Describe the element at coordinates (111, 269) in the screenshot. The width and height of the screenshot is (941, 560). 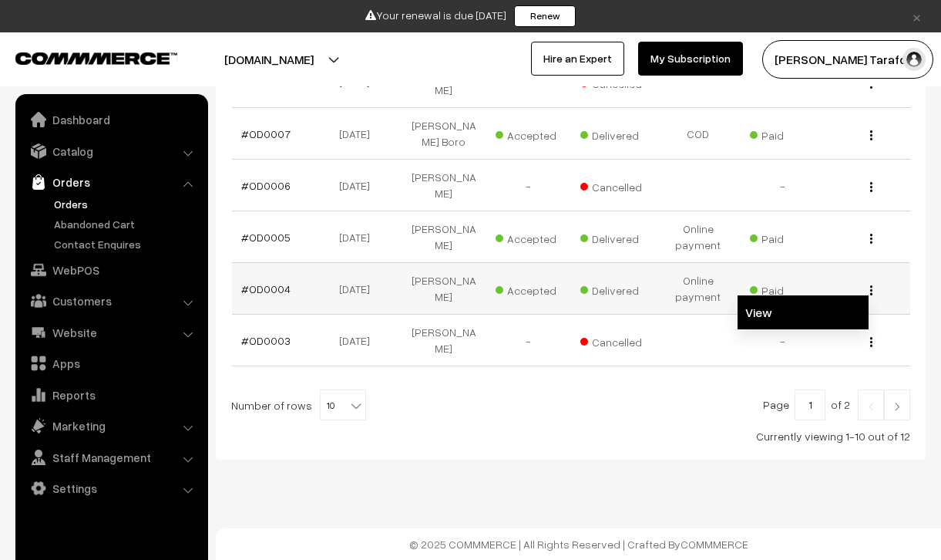
I see `a: WebPOS` at that location.